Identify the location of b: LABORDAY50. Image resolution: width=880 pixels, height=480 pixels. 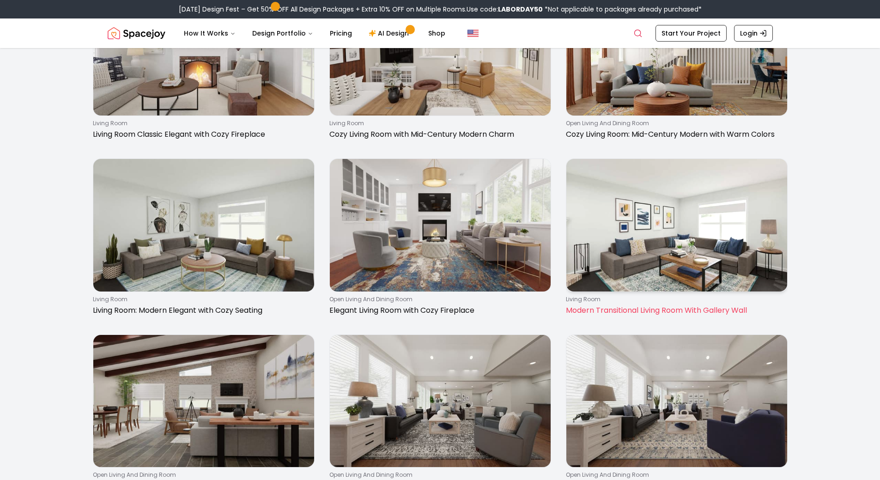
(520, 9).